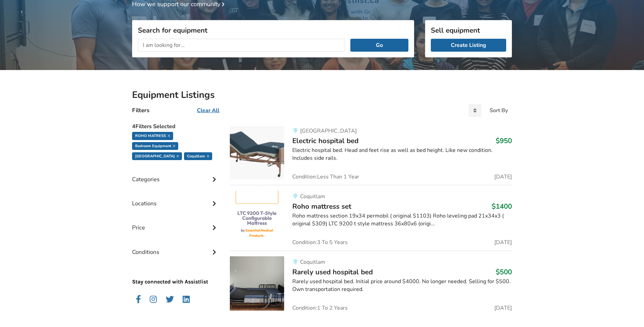 The width and height of the screenshot is (644, 327). Describe the element at coordinates (504, 141) in the screenshot. I see `h3: $950` at that location.